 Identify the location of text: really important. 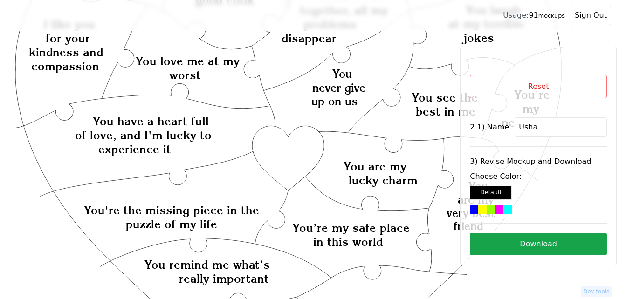
(224, 279).